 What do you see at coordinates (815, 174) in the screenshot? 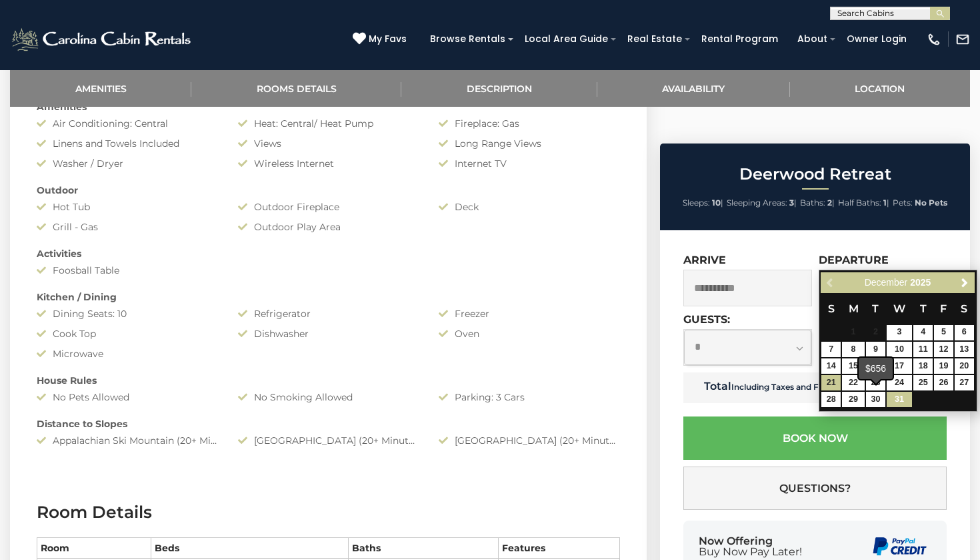
I see `h2: Deerwood Retreat` at bounding box center [815, 174].